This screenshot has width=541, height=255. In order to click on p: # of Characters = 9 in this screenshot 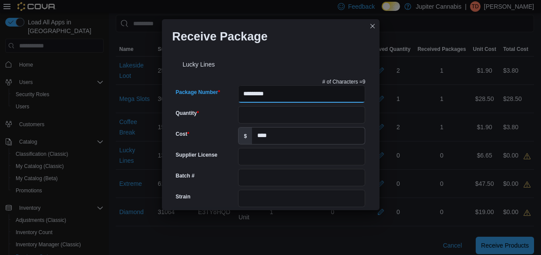, I will do `click(344, 82)`.